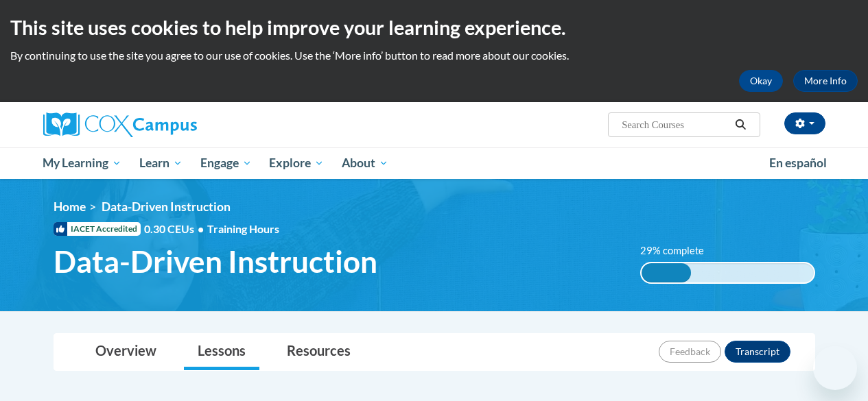 Image resolution: width=868 pixels, height=401 pixels. I want to click on a: More Info, so click(826, 81).